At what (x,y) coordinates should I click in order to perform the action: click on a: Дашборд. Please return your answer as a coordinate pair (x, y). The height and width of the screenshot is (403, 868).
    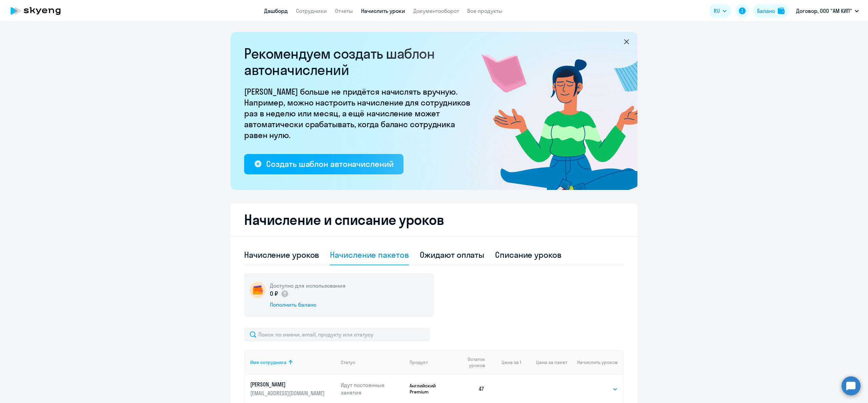
    Looking at the image, I should click on (276, 11).